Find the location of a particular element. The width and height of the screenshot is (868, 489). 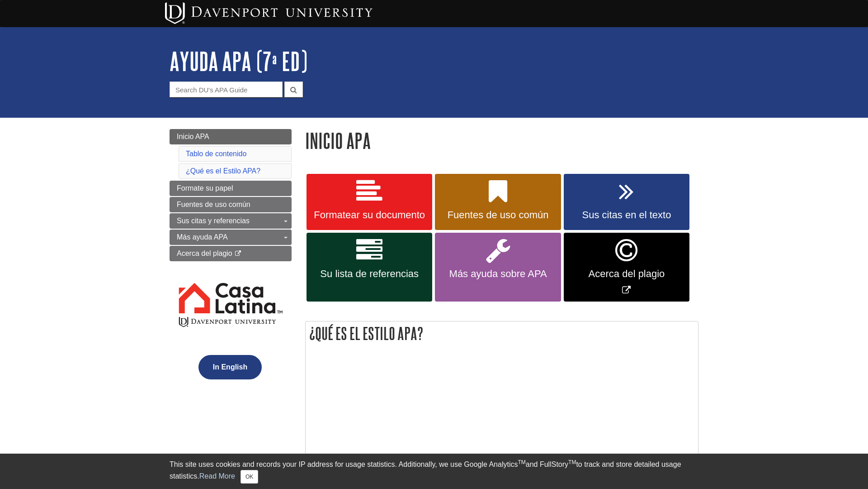

a: Más ayuda APA is located at coordinates (231, 237).